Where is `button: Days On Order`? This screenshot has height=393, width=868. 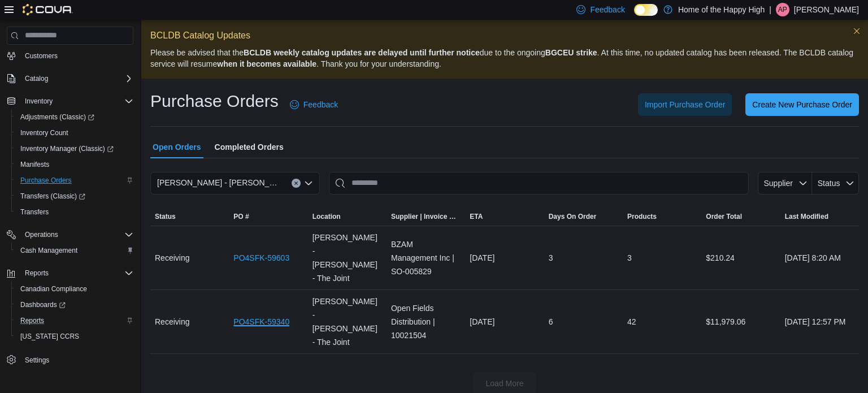
button: Days On Order is located at coordinates (583, 216).